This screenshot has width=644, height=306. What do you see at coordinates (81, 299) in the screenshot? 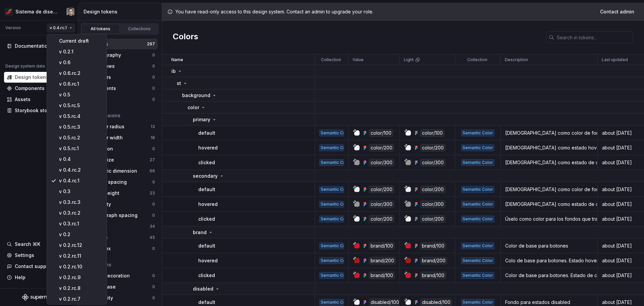
I see `div: v 0.2.rc.7` at bounding box center [81, 299].